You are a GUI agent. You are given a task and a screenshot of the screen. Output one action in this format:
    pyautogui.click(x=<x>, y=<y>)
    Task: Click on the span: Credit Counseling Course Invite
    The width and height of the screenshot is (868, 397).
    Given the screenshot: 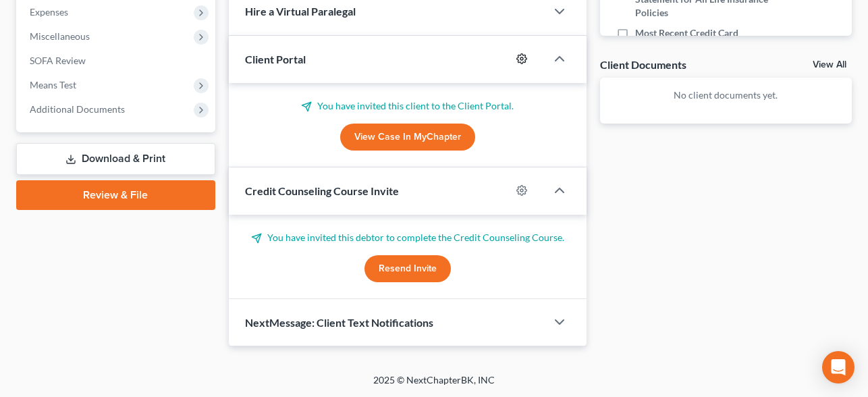 What is the action you would take?
    pyautogui.click(x=322, y=191)
    